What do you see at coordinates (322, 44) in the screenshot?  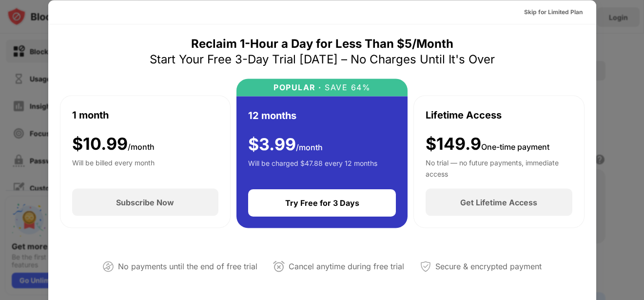 I see `div: Reclaim 1-Hour a Day for Less Than $5/Month` at bounding box center [322, 44].